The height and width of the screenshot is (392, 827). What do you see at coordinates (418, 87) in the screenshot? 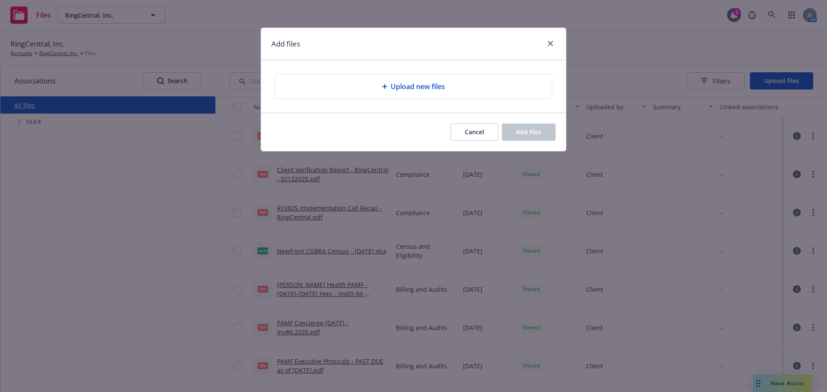
I see `span: Upload new files` at bounding box center [418, 87].